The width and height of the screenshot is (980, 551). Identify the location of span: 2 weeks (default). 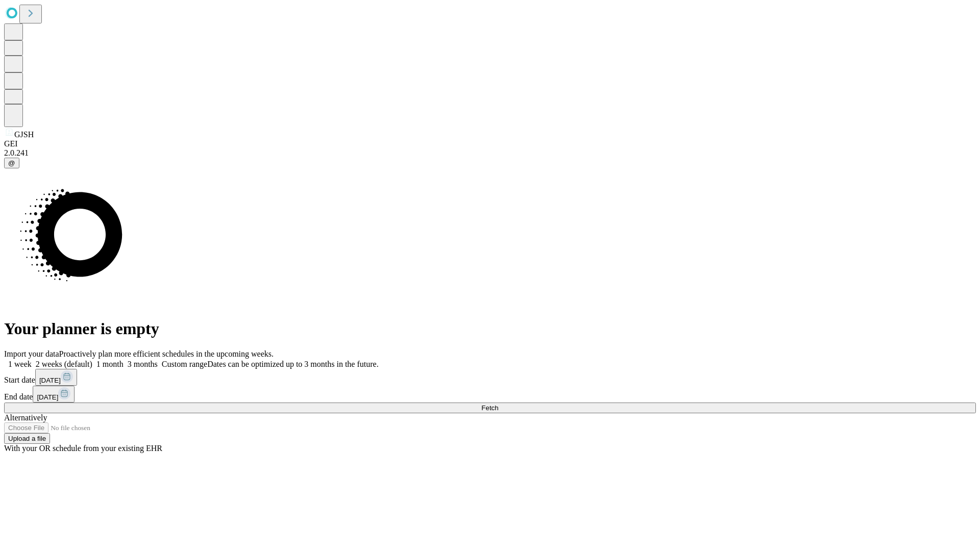
(64, 364).